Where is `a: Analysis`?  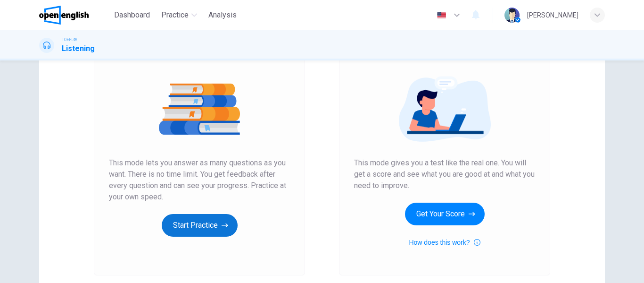 a: Analysis is located at coordinates (222, 15).